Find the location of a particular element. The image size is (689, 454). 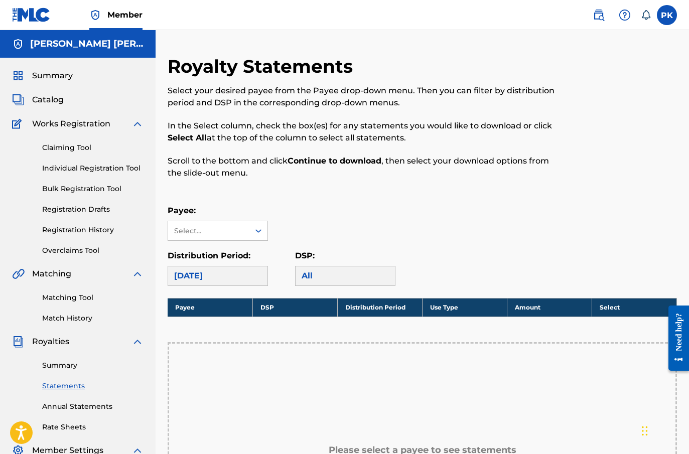

div: Select... is located at coordinates (208, 231).